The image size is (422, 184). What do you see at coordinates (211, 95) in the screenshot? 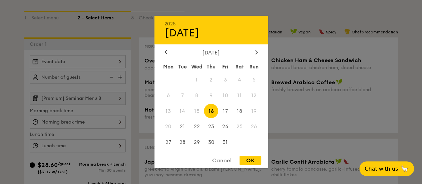
I see `span: 9` at bounding box center [211, 95].